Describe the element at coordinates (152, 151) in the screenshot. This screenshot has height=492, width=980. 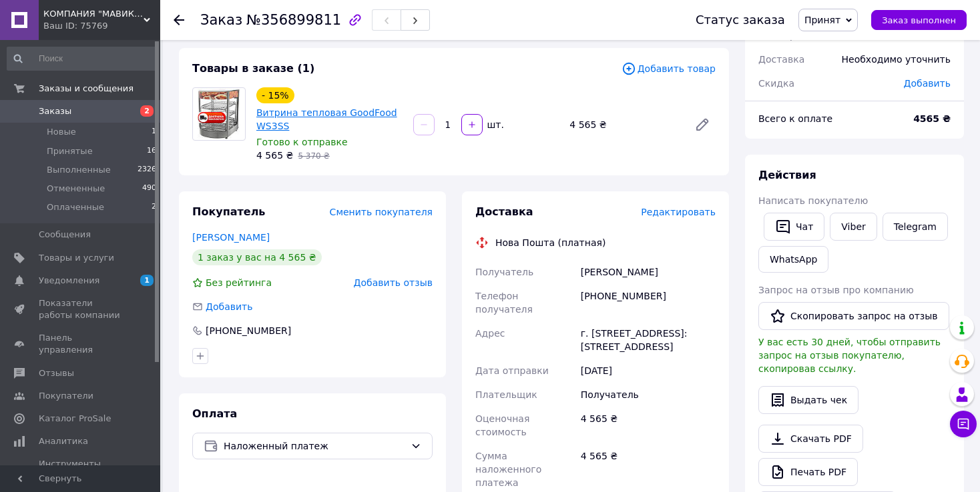
I see `span: 16` at that location.